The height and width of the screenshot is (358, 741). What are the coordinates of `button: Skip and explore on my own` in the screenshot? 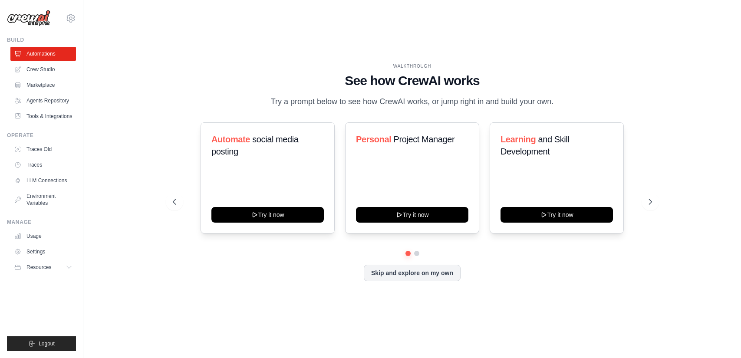 It's located at (412, 273).